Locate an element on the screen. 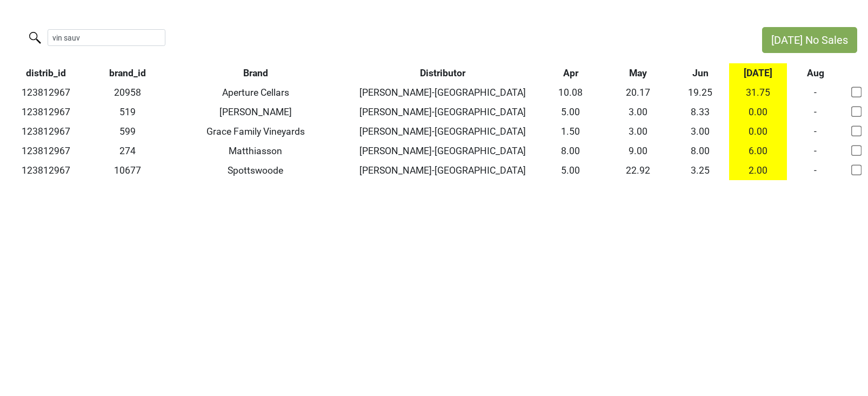 The width and height of the screenshot is (868, 396). th: Distributor: activate to sort column ascending is located at coordinates (443, 73).